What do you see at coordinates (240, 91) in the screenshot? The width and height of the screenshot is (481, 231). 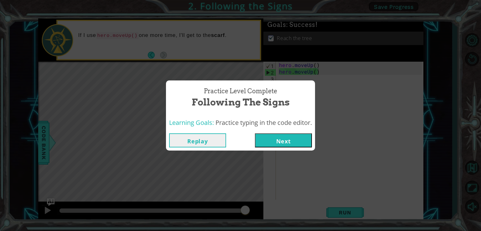 I see `span: Practice Level Complete` at bounding box center [240, 91].